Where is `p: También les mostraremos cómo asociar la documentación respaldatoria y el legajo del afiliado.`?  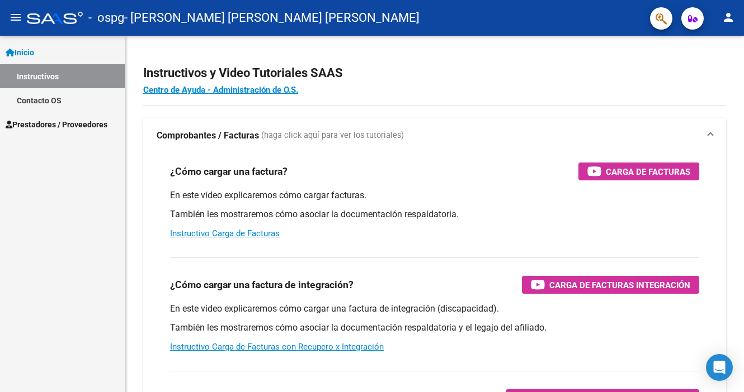 p: También les mostraremos cómo asociar la documentación respaldatoria y el legajo del afiliado. is located at coordinates (434, 328).